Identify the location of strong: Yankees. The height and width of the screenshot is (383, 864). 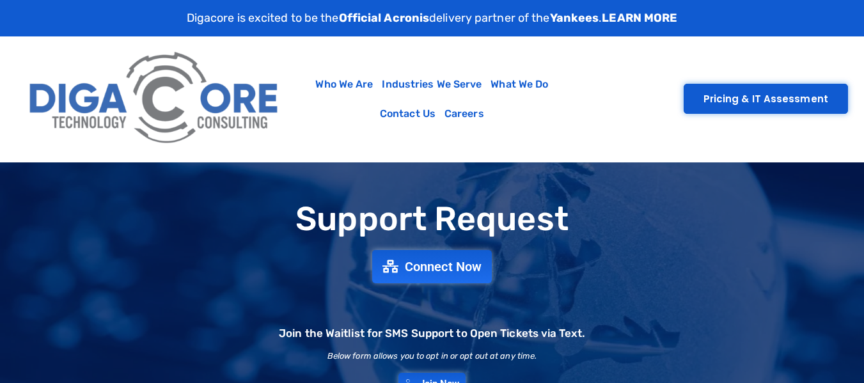
(574, 18).